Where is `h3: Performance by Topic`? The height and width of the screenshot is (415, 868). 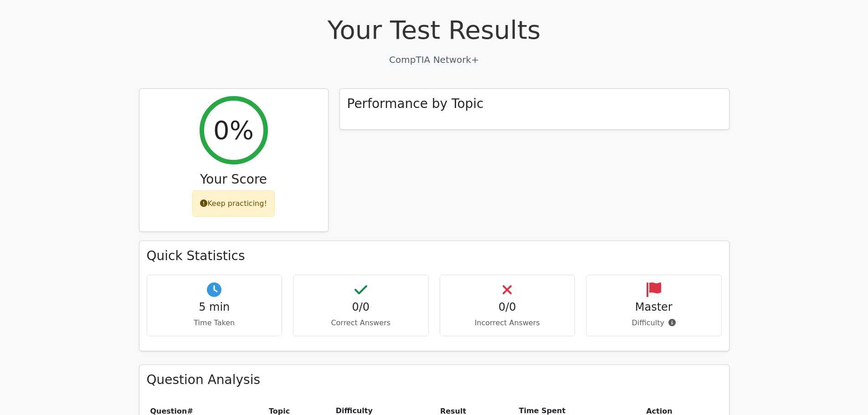
h3: Performance by Topic is located at coordinates (416, 104).